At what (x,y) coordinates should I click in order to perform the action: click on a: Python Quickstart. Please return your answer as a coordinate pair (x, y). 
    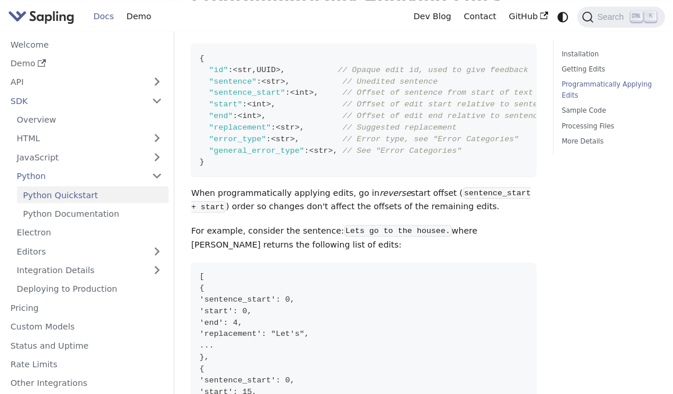
    Looking at the image, I should click on (92, 194).